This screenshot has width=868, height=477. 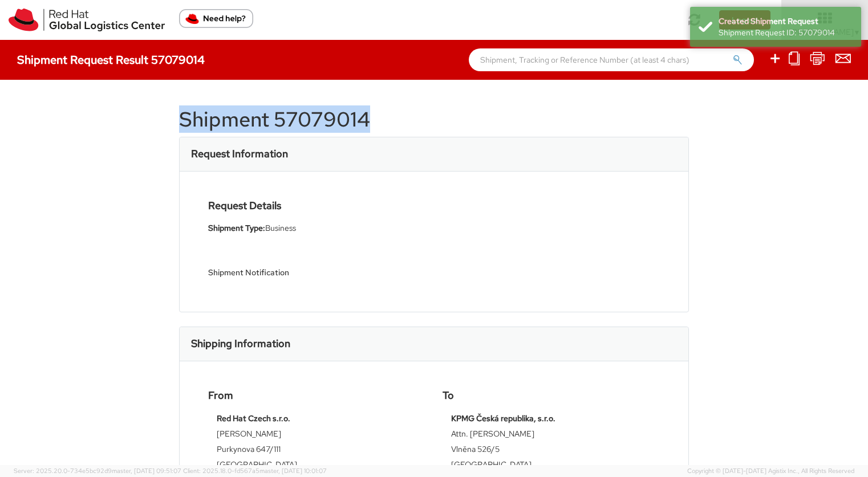 What do you see at coordinates (316, 451) in the screenshot?
I see `td: Purkynova 647/111` at bounding box center [316, 451].